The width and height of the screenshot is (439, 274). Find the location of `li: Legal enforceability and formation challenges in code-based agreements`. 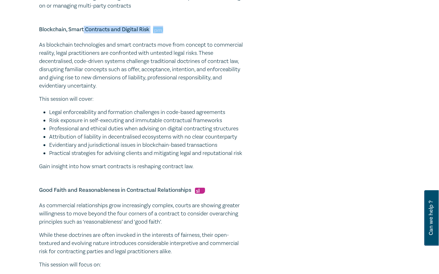

li: Legal enforceability and formation challenges in code-based agreements is located at coordinates (148, 112).